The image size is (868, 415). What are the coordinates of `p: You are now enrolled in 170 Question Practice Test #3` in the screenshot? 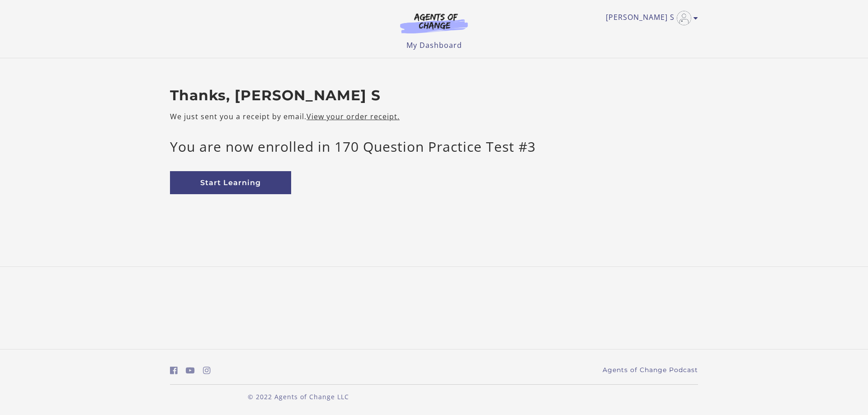 It's located at (434, 146).